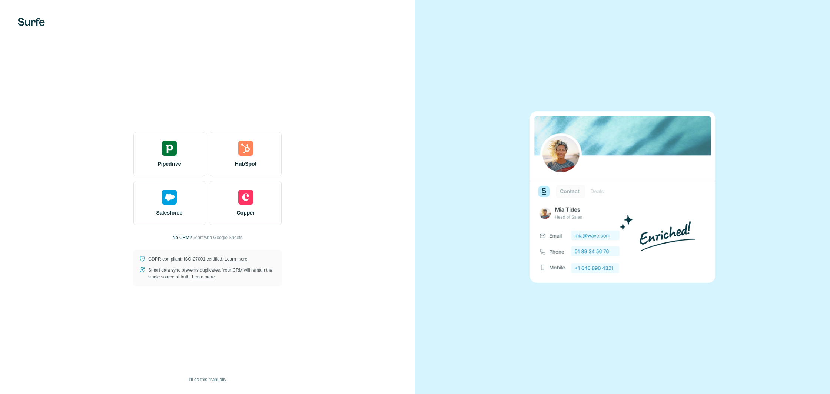 Image resolution: width=830 pixels, height=394 pixels. I want to click on span: I’ll do this manually, so click(207, 380).